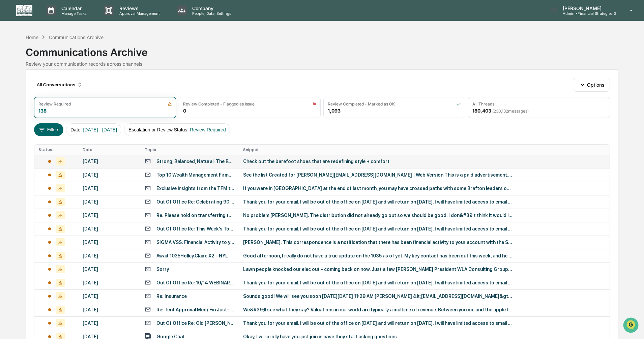 The height and width of the screenshot is (339, 644). What do you see at coordinates (73, 8) in the screenshot?
I see `p: Calendar` at bounding box center [73, 8].